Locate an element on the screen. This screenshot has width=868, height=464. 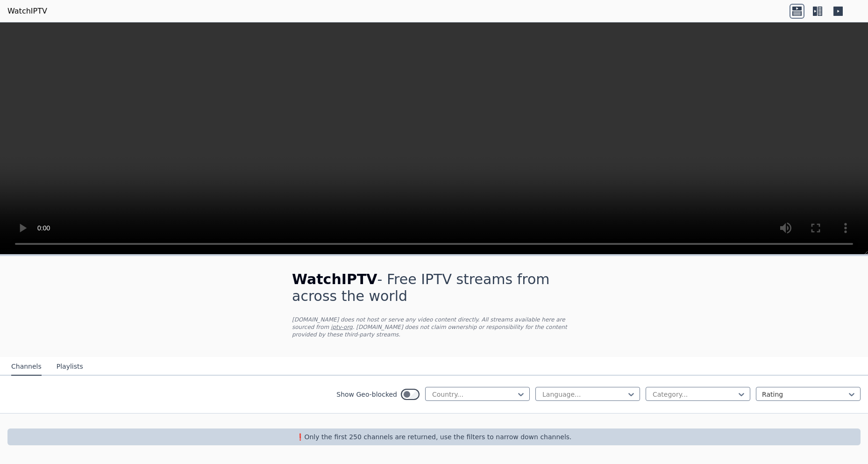
p: ❗️Only the first 250 channels are returned, use the filters to narrow down channels. is located at coordinates (434, 437).